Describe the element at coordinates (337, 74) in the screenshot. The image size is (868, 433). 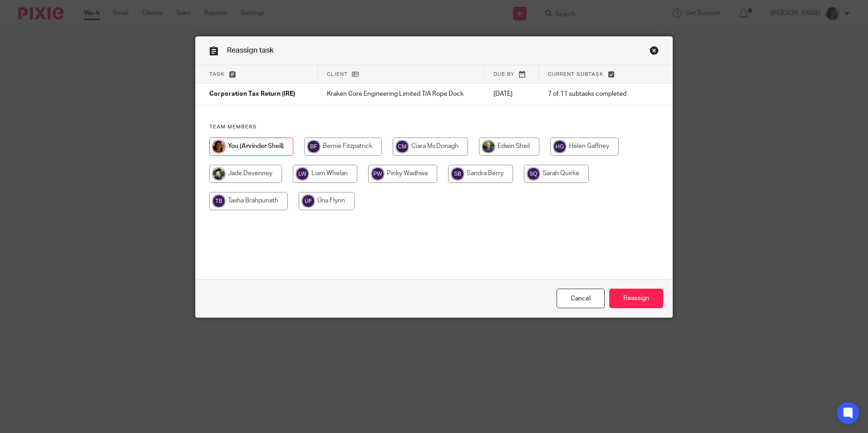
I see `span: Client` at that location.